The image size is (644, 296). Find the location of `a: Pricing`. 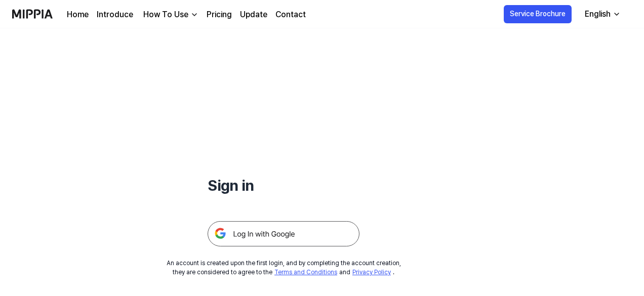

a: Pricing is located at coordinates (219, 14).